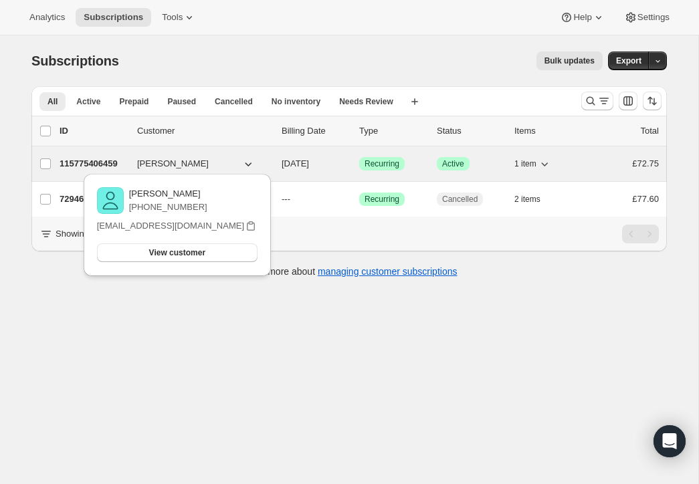 This screenshot has height=484, width=699. I want to click on span: Tools, so click(172, 17).